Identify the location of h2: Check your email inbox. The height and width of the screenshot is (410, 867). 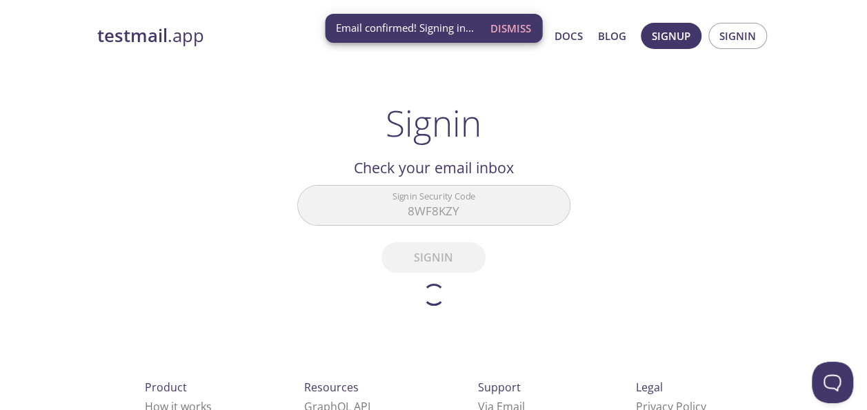
(434, 168).